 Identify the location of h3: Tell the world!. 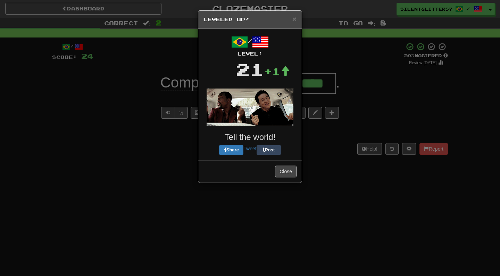
(250, 137).